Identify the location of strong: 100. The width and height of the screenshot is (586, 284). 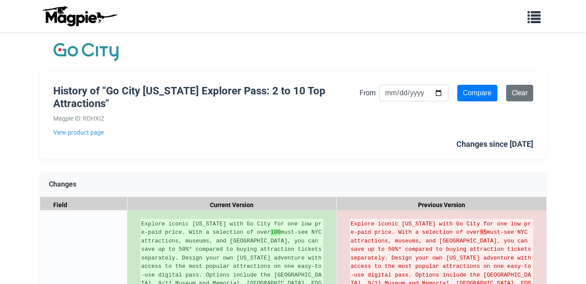
(275, 232).